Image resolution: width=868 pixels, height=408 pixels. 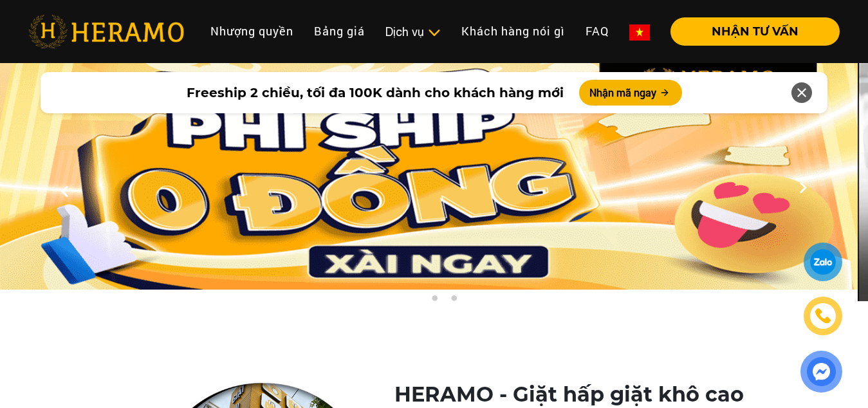 I want to click on img: vn-flag.png, so click(x=639, y=32).